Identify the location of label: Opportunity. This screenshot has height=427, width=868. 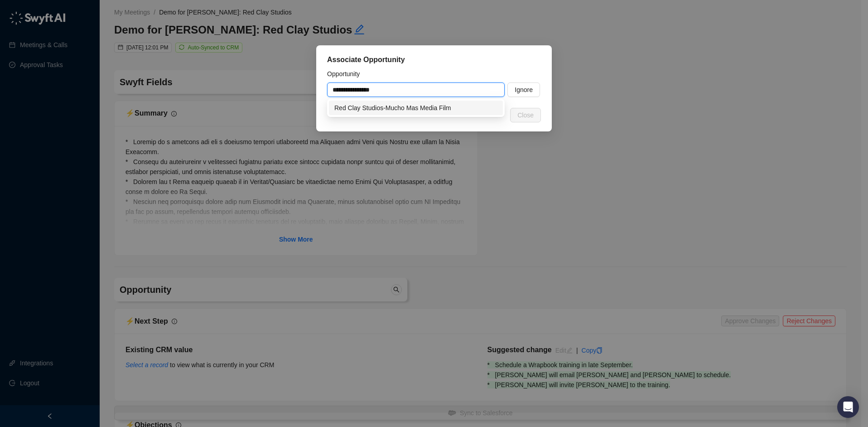
(346, 74).